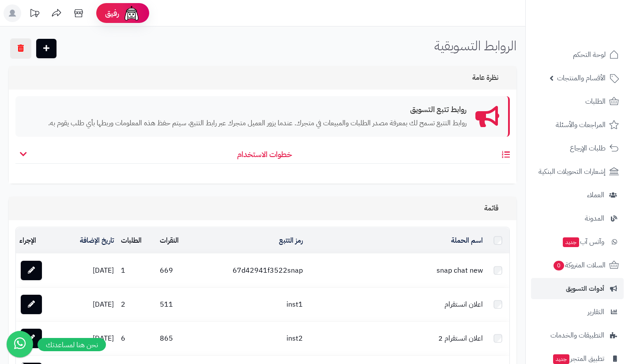 Image resolution: width=629 pixels, height=364 pixels. What do you see at coordinates (596, 101) in the screenshot?
I see `span: الطلبات` at bounding box center [596, 101].